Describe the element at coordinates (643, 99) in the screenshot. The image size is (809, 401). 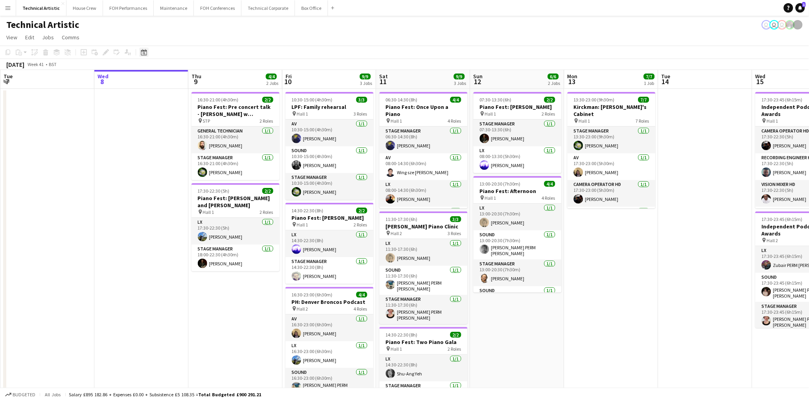
I see `span: 7/7` at that location.